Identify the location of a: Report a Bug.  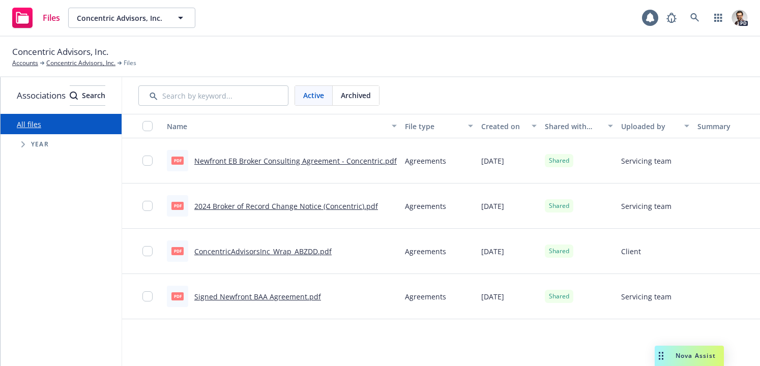
(671, 18).